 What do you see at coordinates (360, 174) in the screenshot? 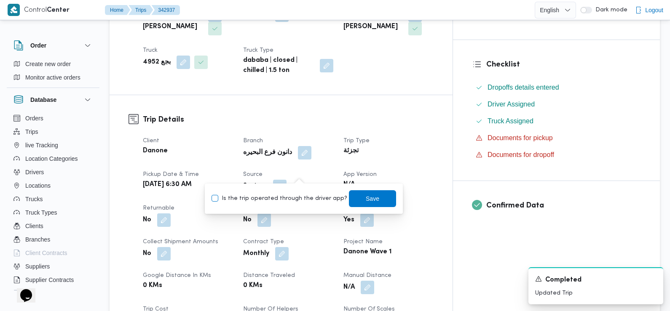
I see `span: App Version` at bounding box center [360, 174].